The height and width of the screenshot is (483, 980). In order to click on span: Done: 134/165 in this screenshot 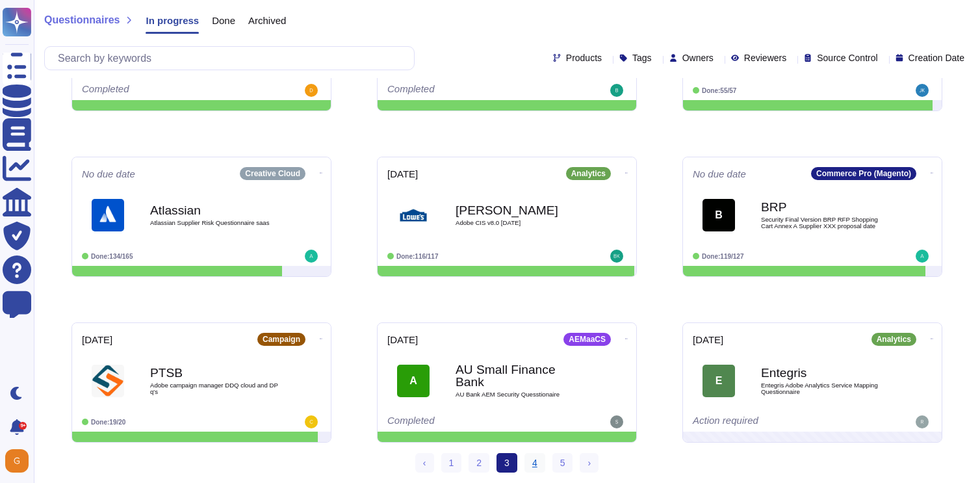, I will do `click(112, 256)`.